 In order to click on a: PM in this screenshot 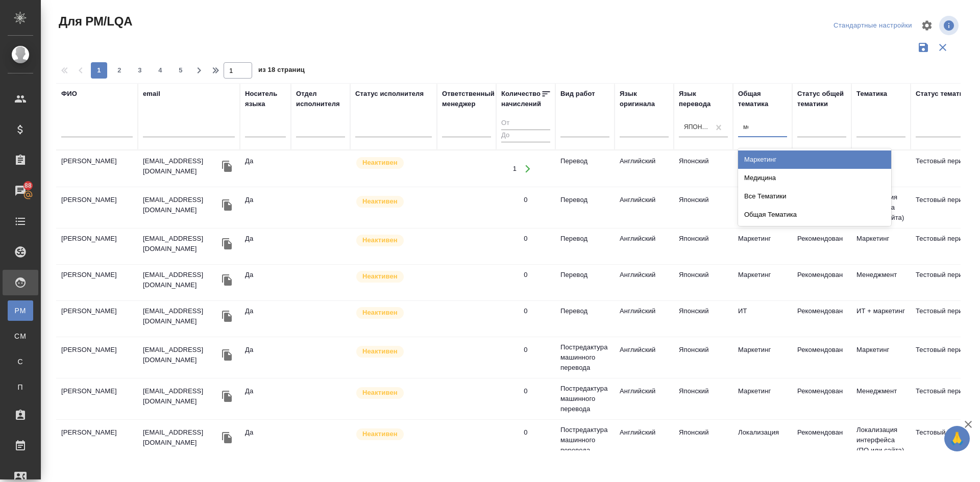, I will do `click(21, 311)`.